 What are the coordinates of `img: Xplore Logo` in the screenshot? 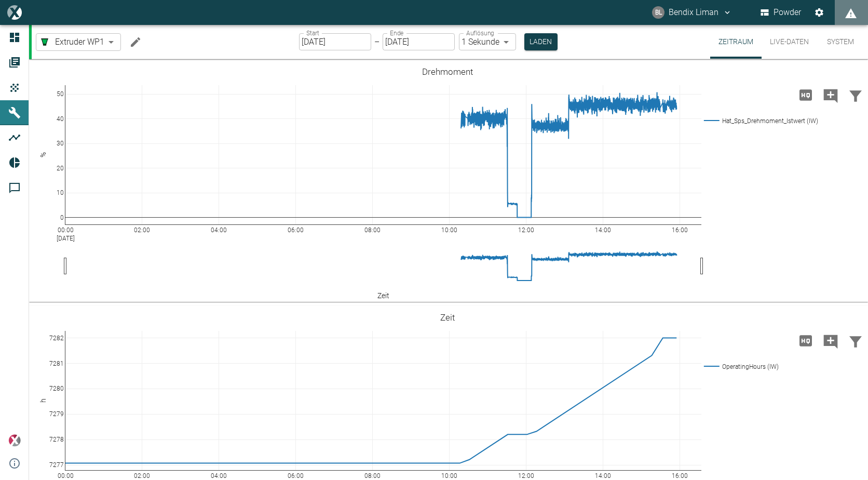 It's located at (15, 441).